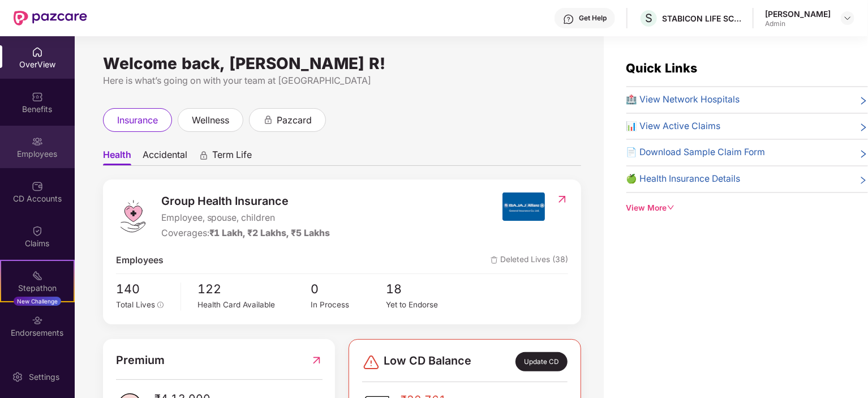 The width and height of the screenshot is (868, 398). Describe the element at coordinates (246, 233) in the screenshot. I see `div: Coverages:` at that location.